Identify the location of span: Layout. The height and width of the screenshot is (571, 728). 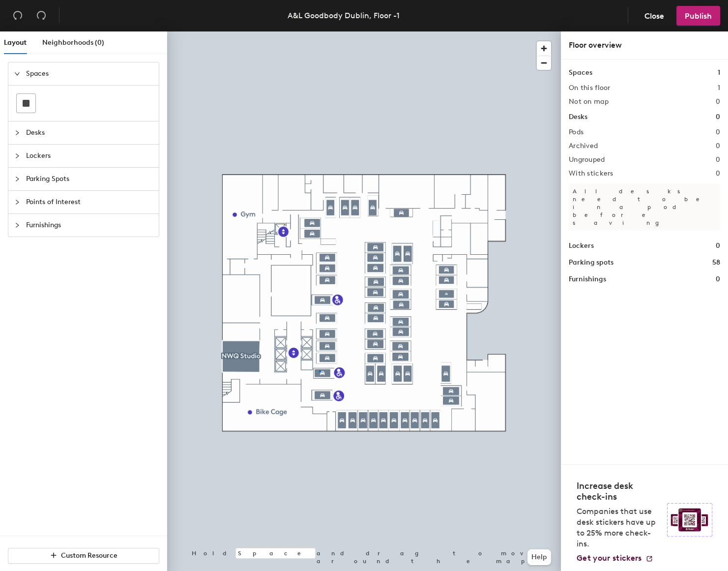
(16, 42).